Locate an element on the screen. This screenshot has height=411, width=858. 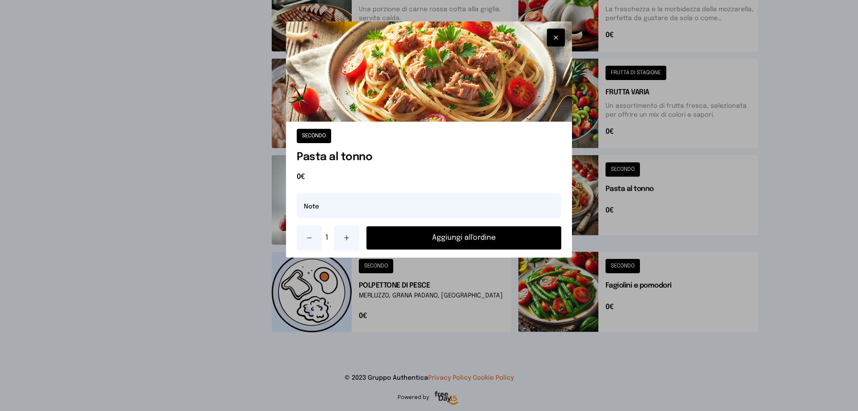
span: 1 is located at coordinates (328, 238).